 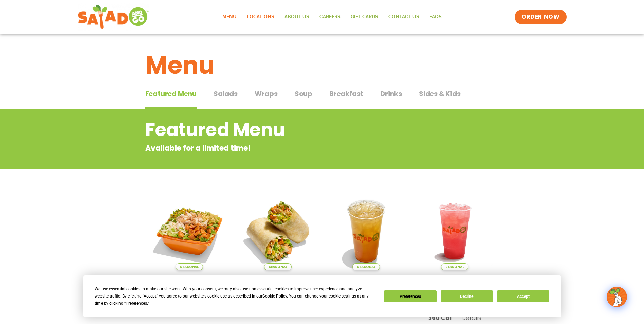 What do you see at coordinates (471, 317) in the screenshot?
I see `span: Details` at bounding box center [471, 317].